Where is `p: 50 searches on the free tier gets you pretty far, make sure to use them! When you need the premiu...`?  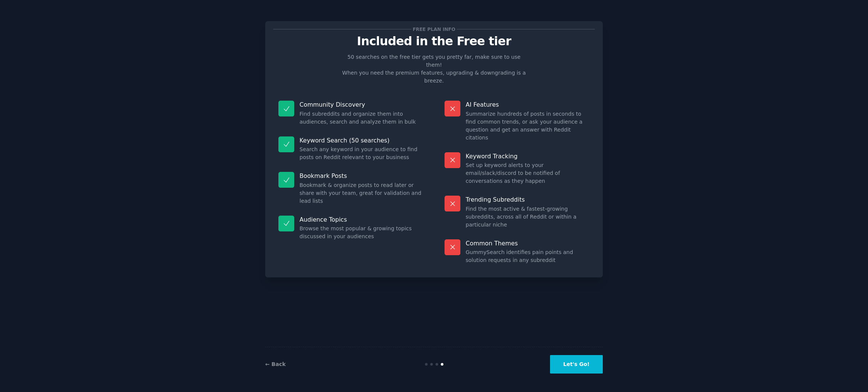
p: 50 searches on the free tier gets you pretty far, make sure to use them! When you need the premiu... is located at coordinates (434, 69).